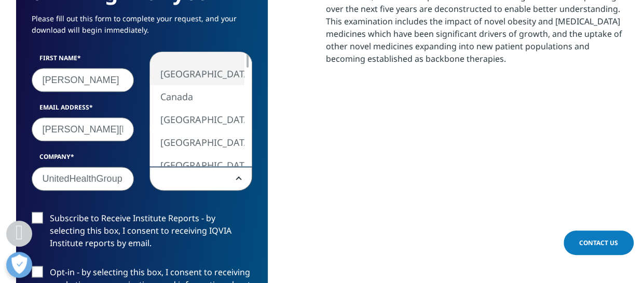 This screenshot has width=644, height=283. What do you see at coordinates (142, 28) in the screenshot?
I see `p: Please fill out this form to complete your request, and your download will begin immediately.` at bounding box center [142, 28].